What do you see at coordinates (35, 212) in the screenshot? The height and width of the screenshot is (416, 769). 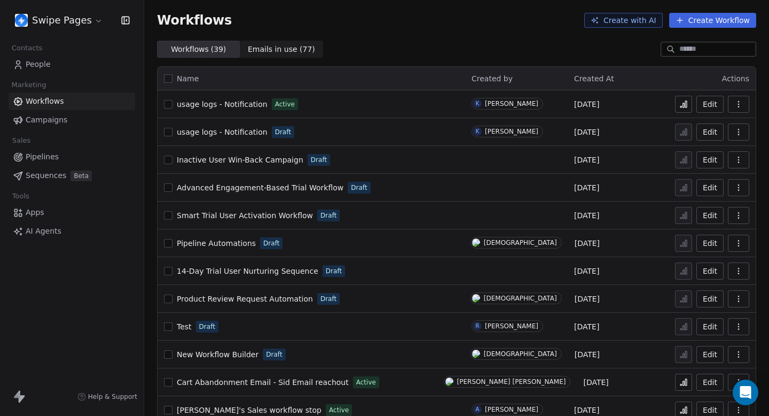 I see `span: Apps` at bounding box center [35, 212].